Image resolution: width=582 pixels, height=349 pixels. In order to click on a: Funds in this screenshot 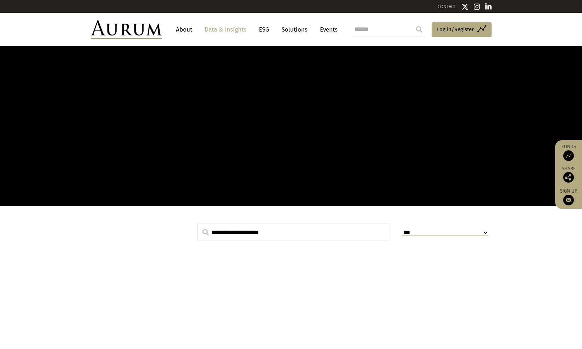, I will do `click(568, 152)`.